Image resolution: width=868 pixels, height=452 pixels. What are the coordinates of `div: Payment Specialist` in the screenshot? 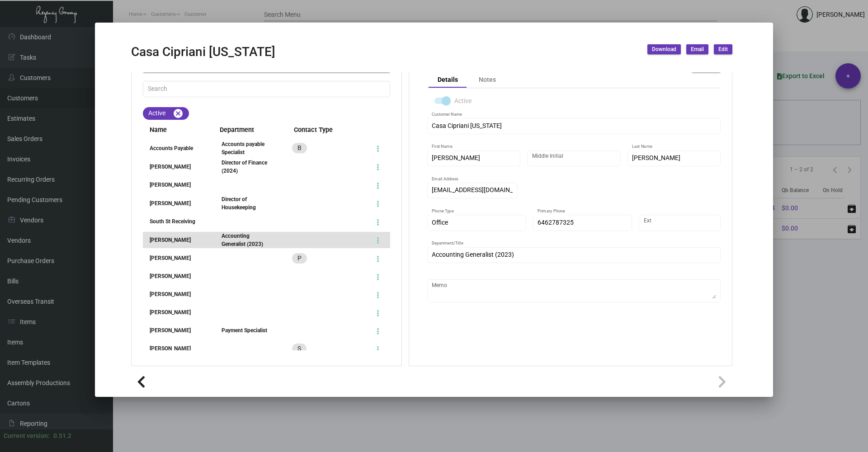 It's located at (244, 330).